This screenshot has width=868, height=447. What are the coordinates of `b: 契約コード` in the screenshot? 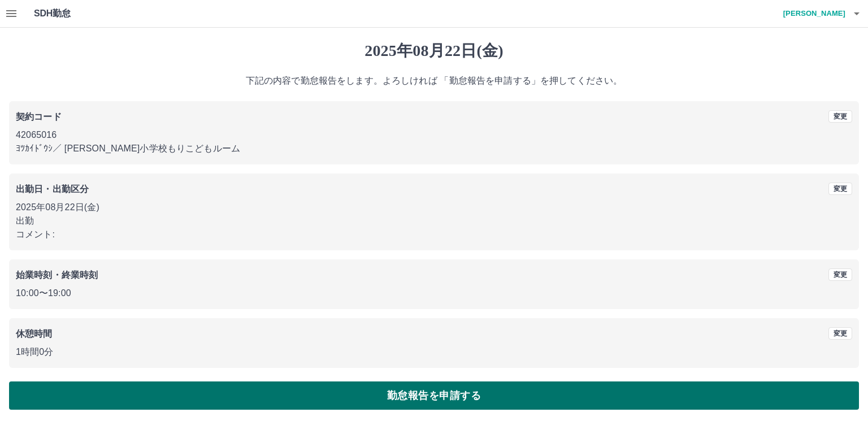 It's located at (38, 116).